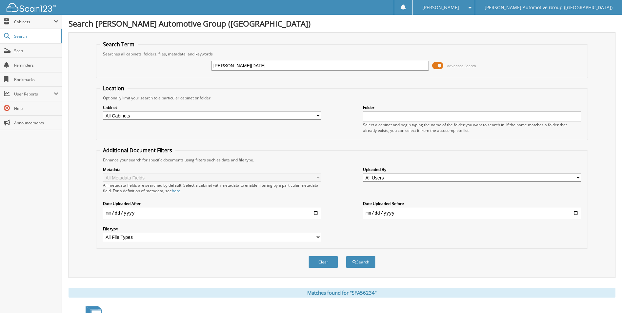 Image resolution: width=622 pixels, height=313 pixels. Describe the element at coordinates (472, 169) in the screenshot. I see `label: Uploaded By` at that location.